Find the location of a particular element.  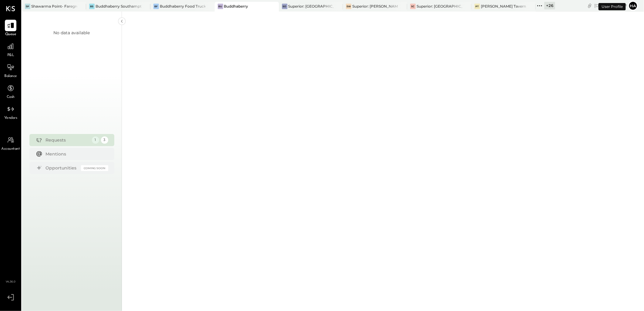

div: Coming Soon is located at coordinates (95, 168).